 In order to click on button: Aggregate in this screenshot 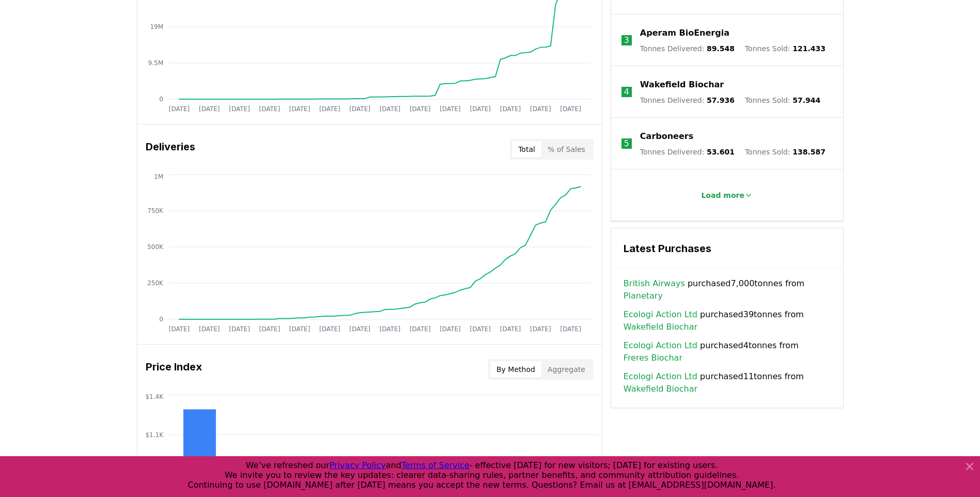, I will do `click(566, 369)`.